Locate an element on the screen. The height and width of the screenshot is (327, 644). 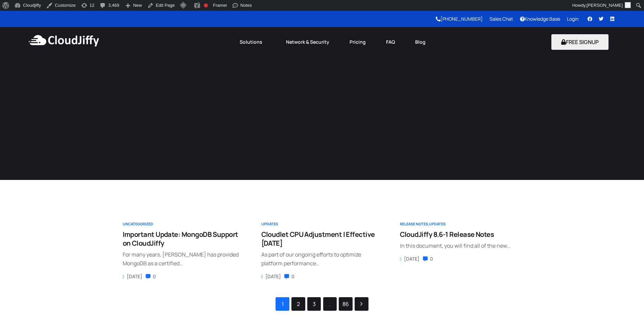
span: Important Update: MongoDB Support on CloudJiffy is located at coordinates (181, 238).